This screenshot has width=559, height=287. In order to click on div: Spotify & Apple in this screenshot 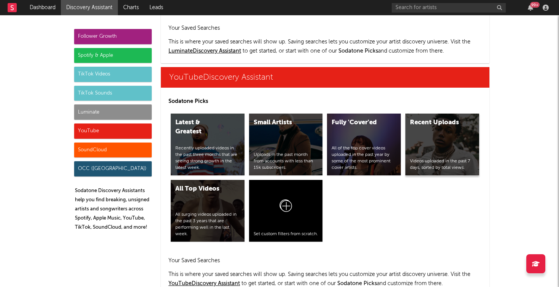, I will do `click(113, 56)`.